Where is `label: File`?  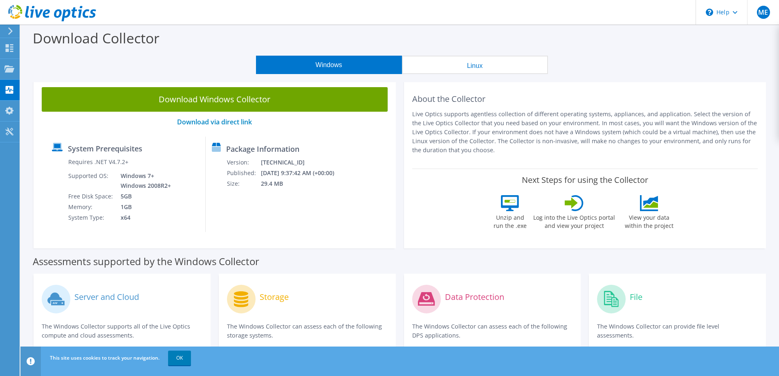
label: File is located at coordinates (636, 297).